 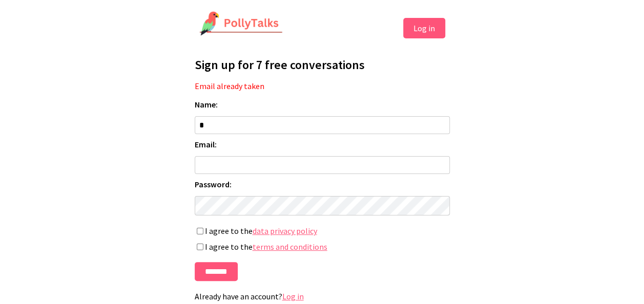 What do you see at coordinates (322, 104) in the screenshot?
I see `label: Name:` at bounding box center [322, 104].